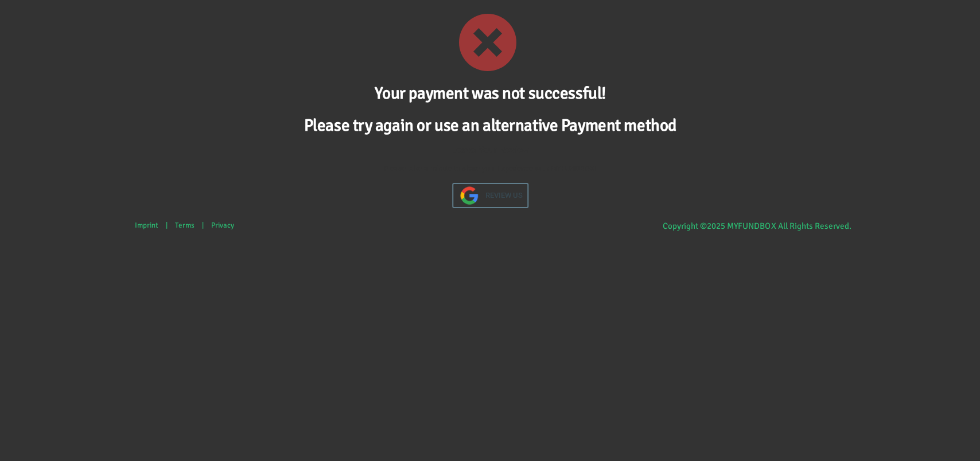  Describe the element at coordinates (490, 195) in the screenshot. I see `a: Review Us` at that location.